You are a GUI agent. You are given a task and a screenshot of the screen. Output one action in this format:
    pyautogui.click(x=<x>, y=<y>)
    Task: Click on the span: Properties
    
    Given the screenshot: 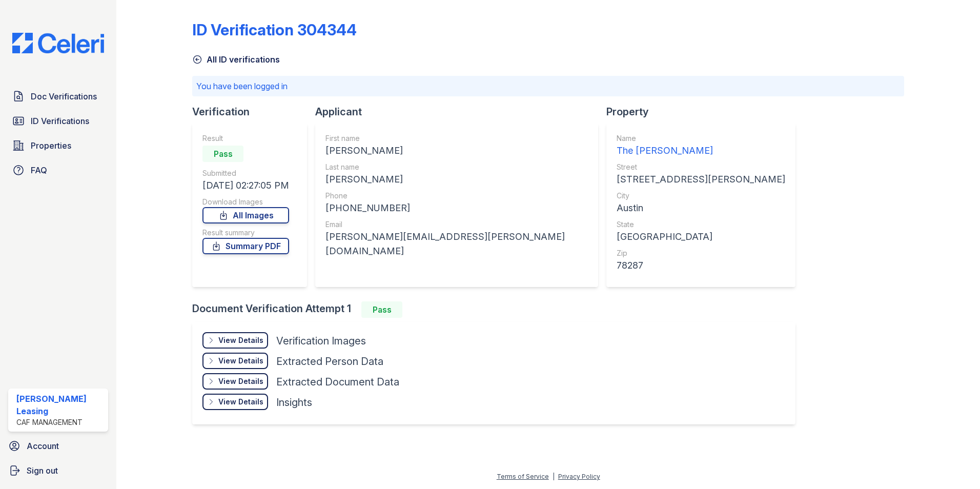 What is the action you would take?
    pyautogui.click(x=50, y=146)
    